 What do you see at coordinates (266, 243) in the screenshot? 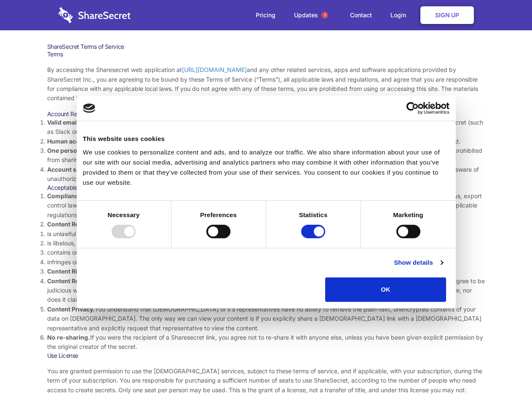
I see `li: is libelous, defamatory, or fraudulent` at bounding box center [266, 243].